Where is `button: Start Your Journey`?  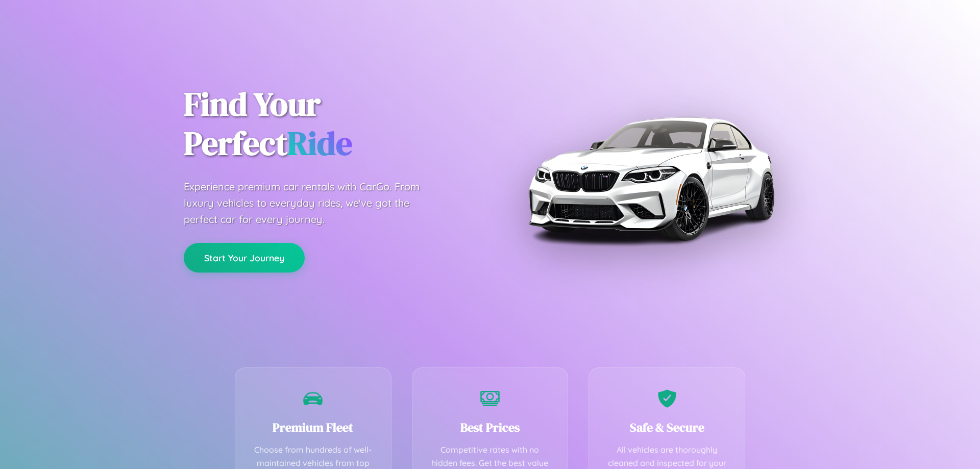 button: Start Your Journey is located at coordinates (244, 258).